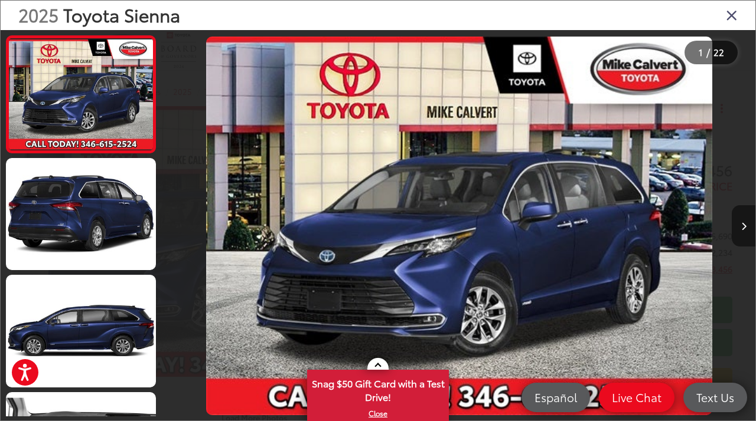 Image resolution: width=756 pixels, height=421 pixels. I want to click on button: Next image, so click(743, 226).